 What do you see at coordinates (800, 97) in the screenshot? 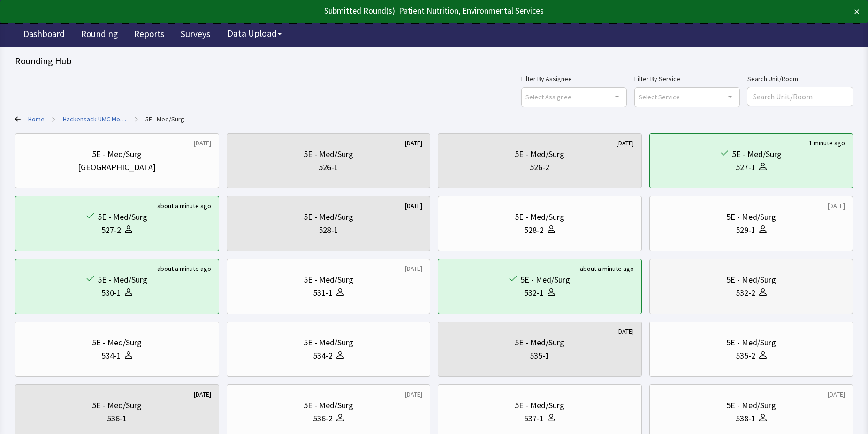
I see `input: Search Unit/Room` at bounding box center [800, 97].